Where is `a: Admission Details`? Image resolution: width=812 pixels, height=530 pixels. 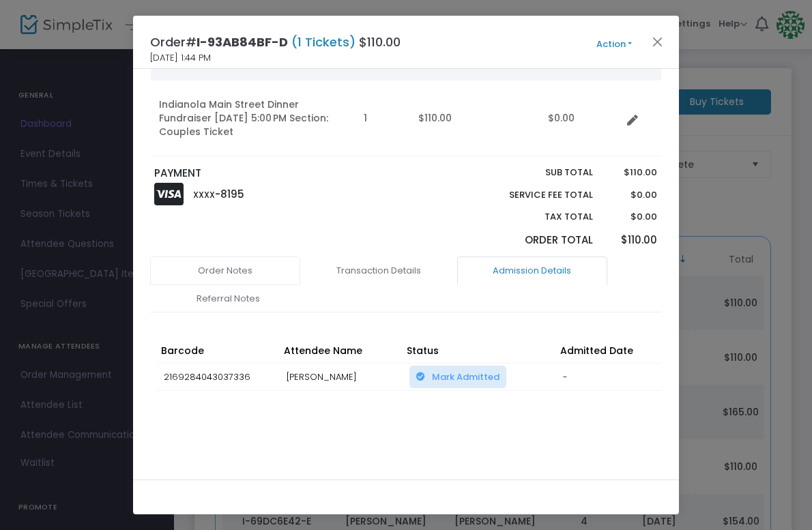 a: Admission Details is located at coordinates (532, 271).